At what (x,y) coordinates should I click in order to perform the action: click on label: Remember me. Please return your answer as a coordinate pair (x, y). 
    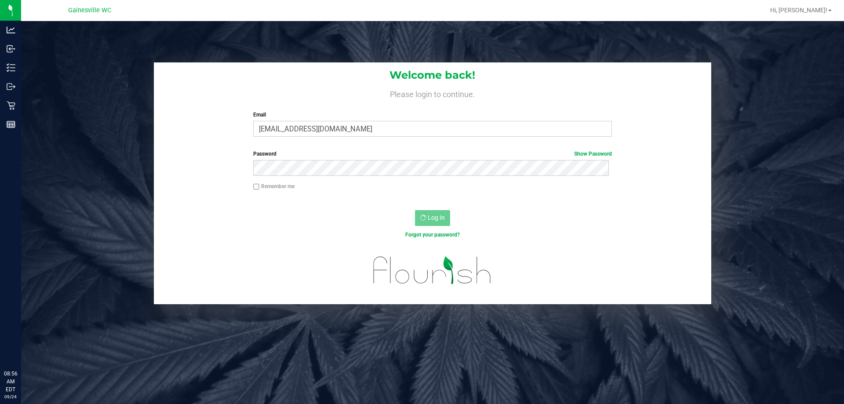
    Looking at the image, I should click on (274, 186).